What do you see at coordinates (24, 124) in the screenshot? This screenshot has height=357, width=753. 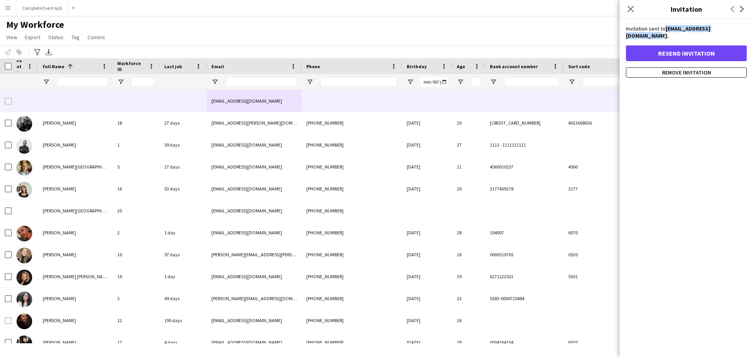 I see `img: Annabella Madsen` at bounding box center [24, 124].